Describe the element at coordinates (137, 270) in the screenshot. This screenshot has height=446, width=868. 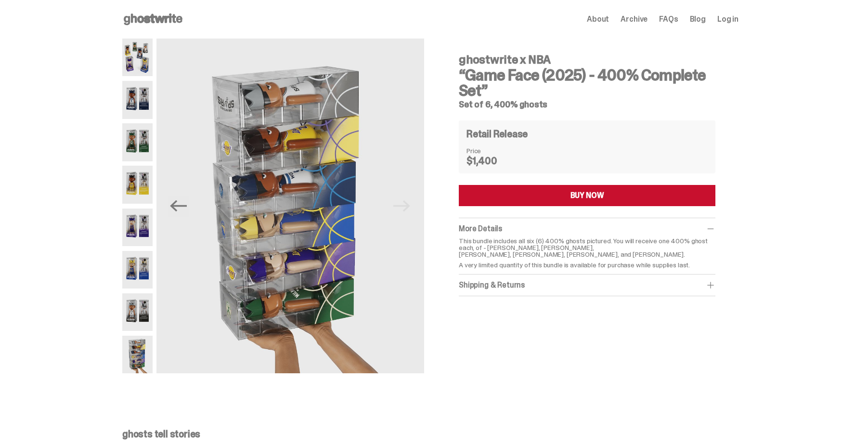
I see `img: NBA-400-HG-Steph.png` at that location.